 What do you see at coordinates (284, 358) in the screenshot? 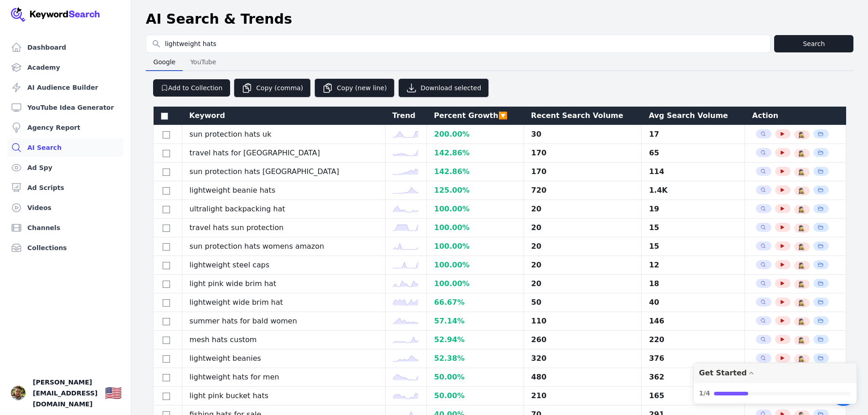
I see `td: lightweight beanies` at bounding box center [284, 358].